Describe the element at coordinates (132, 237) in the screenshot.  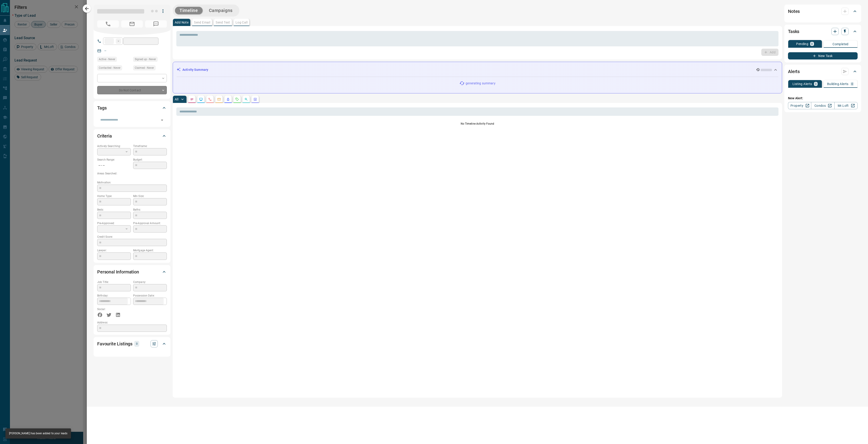
I see `p: Credit Score:` at that location.